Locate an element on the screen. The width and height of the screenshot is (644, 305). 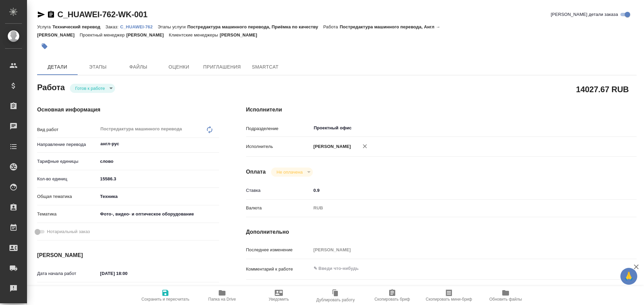
span: Детали is located at coordinates (57, 67).